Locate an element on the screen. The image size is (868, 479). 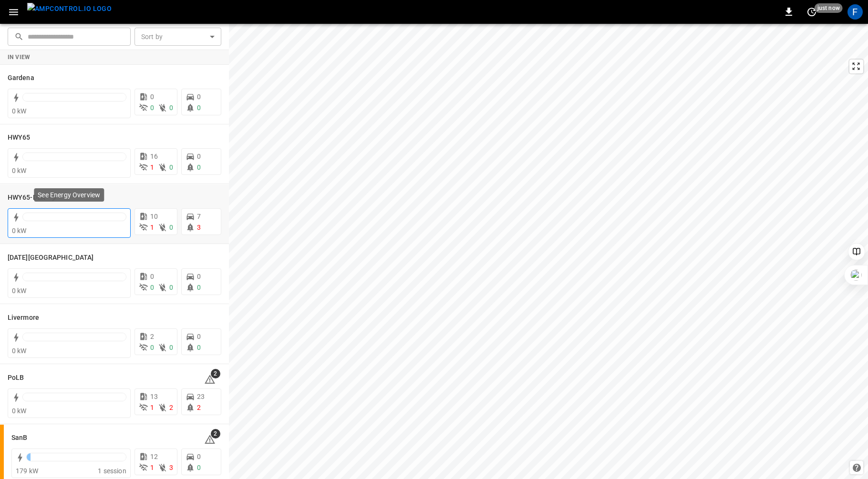
h6: SanB is located at coordinates (19, 438).